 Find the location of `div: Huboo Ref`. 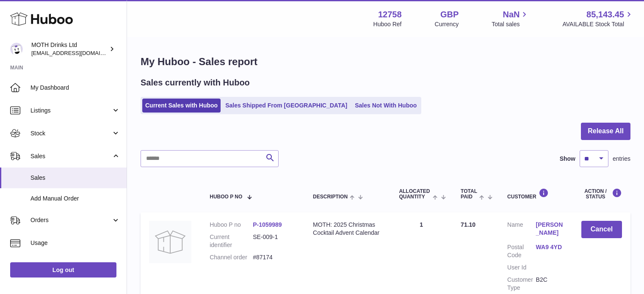

div: Huboo Ref is located at coordinates (387, 24).